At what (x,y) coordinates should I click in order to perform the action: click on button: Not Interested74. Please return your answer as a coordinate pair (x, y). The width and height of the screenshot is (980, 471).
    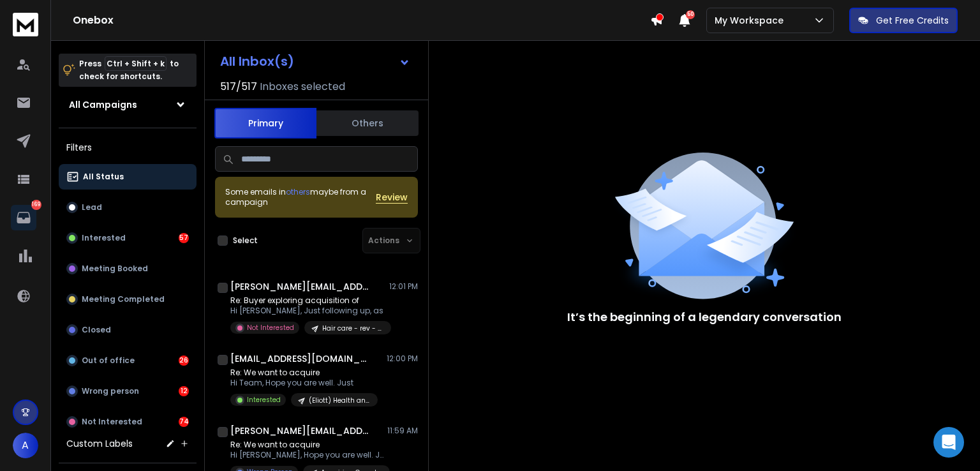
    Looking at the image, I should click on (128, 422).